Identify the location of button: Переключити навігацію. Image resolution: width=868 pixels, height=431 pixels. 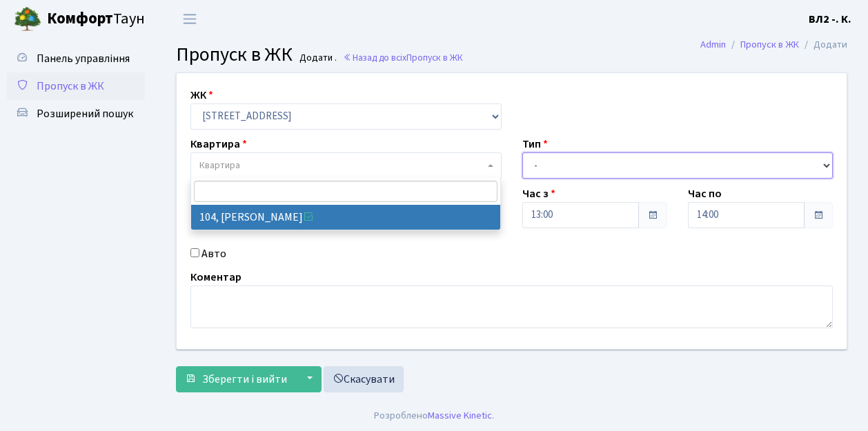
(190, 19).